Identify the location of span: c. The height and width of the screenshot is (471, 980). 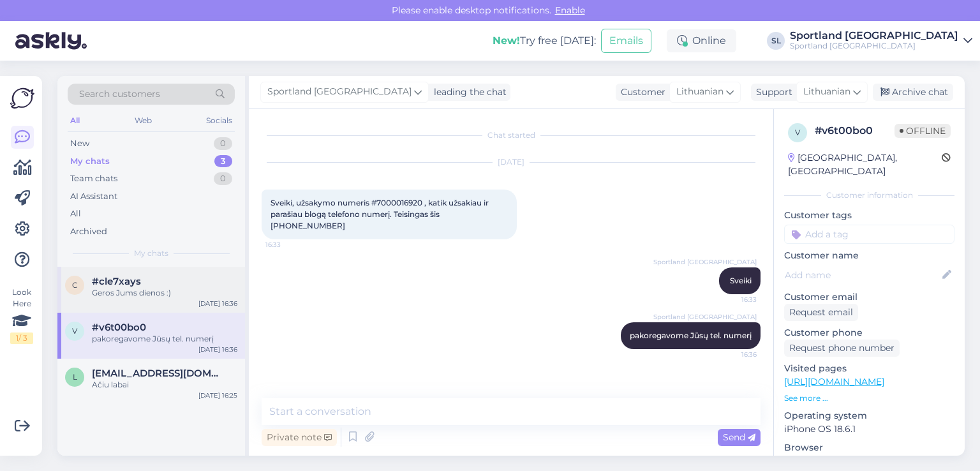
(75, 285).